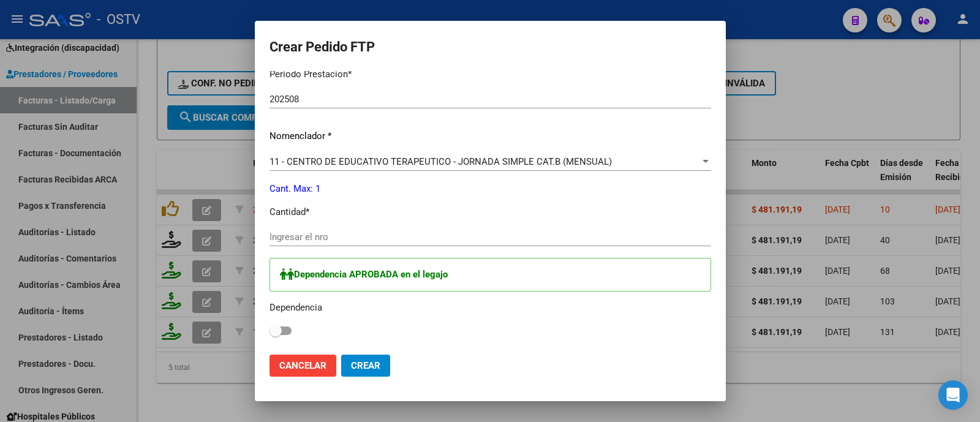 This screenshot has height=422, width=980. Describe the element at coordinates (490, 47) in the screenshot. I see `h2: Crear Pedido FTP` at that location.